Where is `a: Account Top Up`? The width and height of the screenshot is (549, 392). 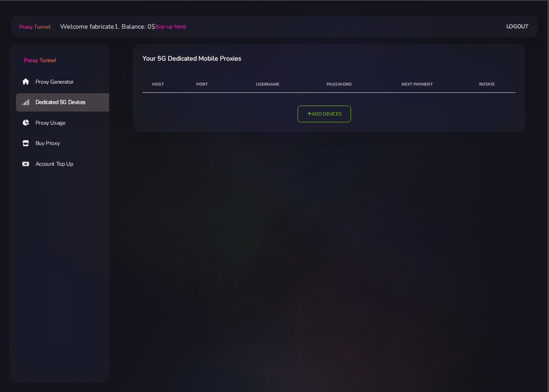
a: Account Top Up is located at coordinates (66, 164).